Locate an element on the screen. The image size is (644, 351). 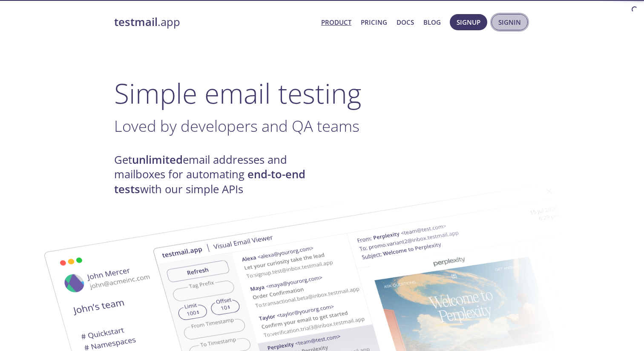
button: Signup is located at coordinates (469, 22).